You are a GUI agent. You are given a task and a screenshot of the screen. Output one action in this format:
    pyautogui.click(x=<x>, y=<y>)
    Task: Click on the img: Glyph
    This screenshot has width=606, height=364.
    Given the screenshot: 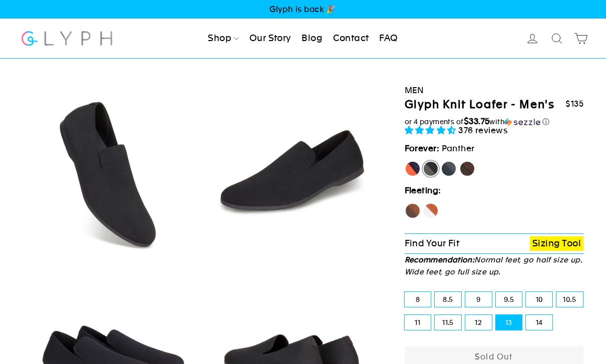 What is the action you would take?
    pyautogui.click(x=67, y=38)
    